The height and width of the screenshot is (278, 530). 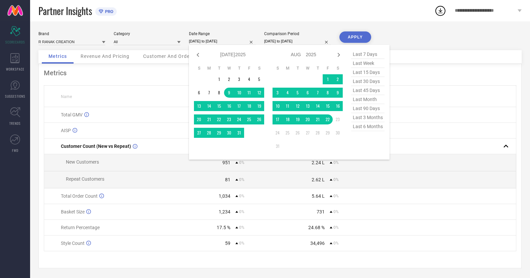 I want to click on td: Thu Jul 10 2025, so click(x=239, y=93).